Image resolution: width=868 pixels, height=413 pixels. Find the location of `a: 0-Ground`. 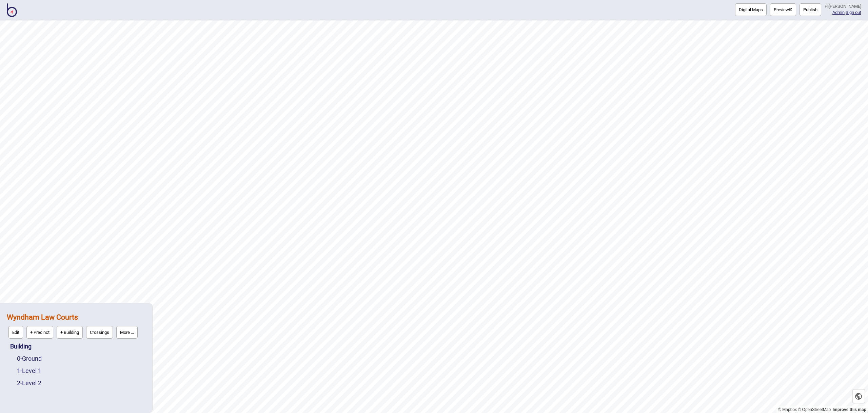

a: 0-Ground is located at coordinates (29, 358).